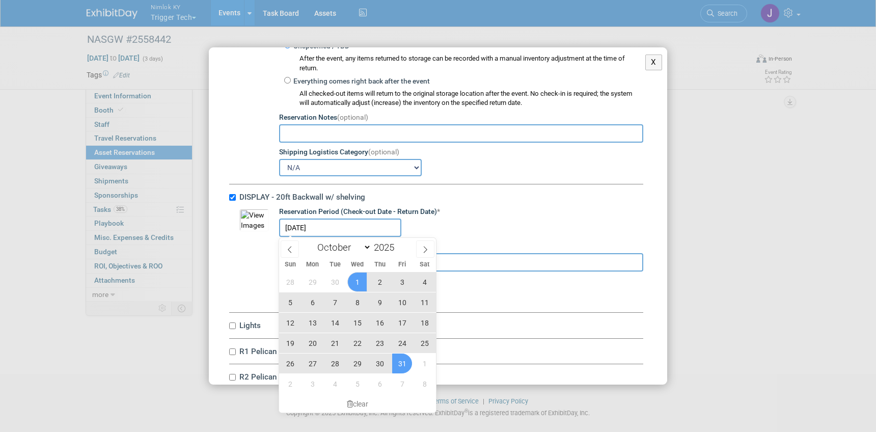  Describe the element at coordinates (439, 197) in the screenshot. I see `label: DISPLAY - 20ft Backwall w/ shelving` at that location.